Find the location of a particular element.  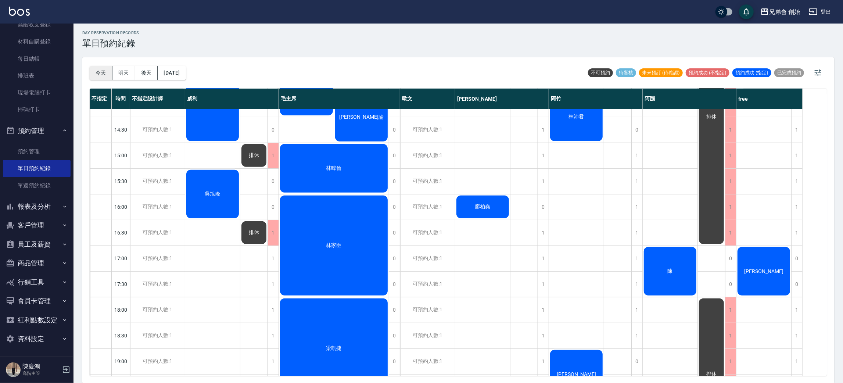

div: 18:00 is located at coordinates (121, 310).